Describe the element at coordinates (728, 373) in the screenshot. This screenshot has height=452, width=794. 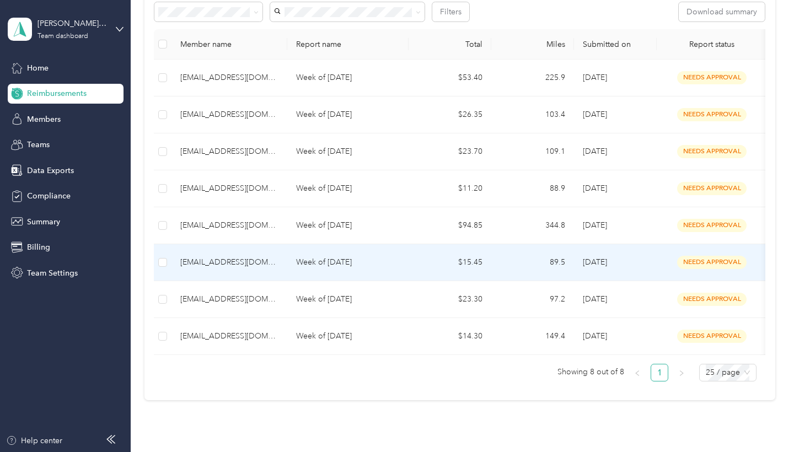
I see `div: Page Size` at that location.